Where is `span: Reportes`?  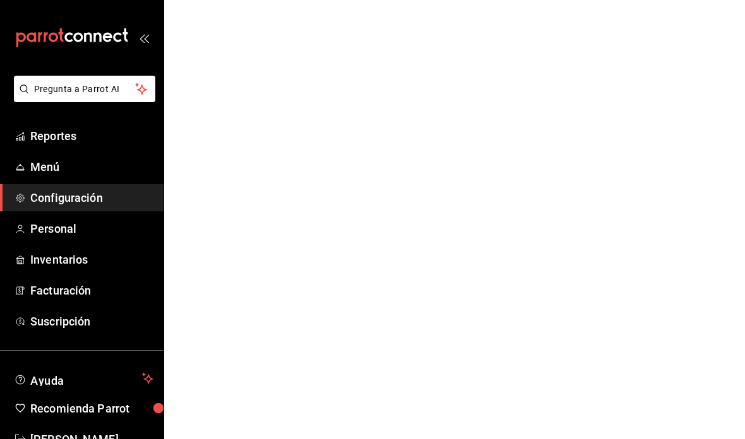
span: Reportes is located at coordinates (92, 136).